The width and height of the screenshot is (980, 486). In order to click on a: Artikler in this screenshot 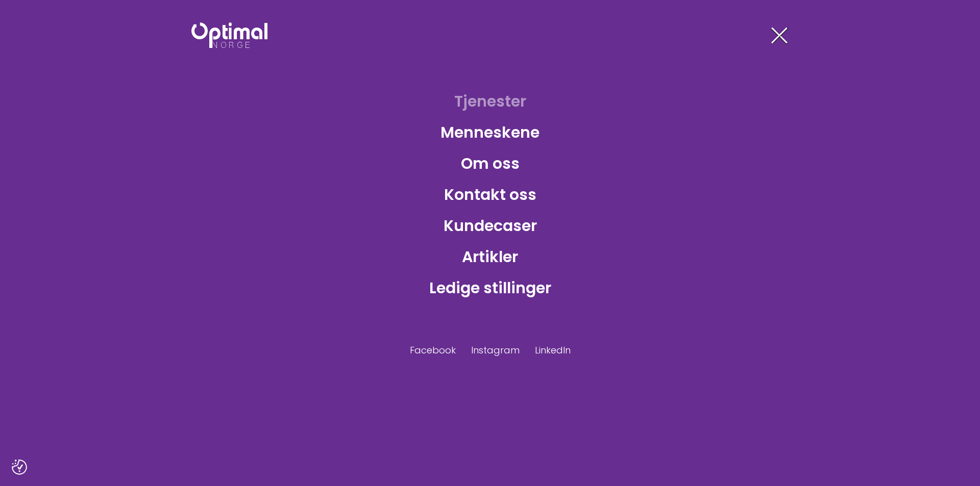, I will do `click(490, 257)`.